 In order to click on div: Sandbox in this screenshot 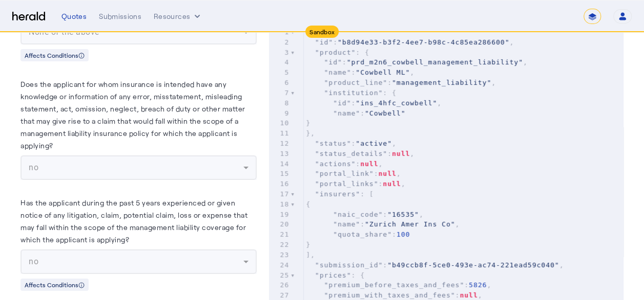, I will do `click(321, 31)`.